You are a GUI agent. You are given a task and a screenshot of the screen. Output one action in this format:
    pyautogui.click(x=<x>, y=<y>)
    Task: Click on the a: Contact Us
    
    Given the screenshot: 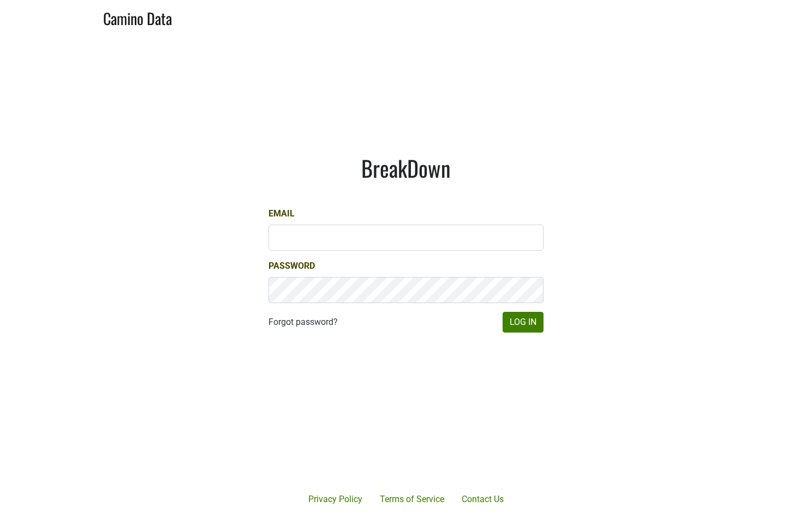 What is the action you would take?
    pyautogui.click(x=483, y=500)
    